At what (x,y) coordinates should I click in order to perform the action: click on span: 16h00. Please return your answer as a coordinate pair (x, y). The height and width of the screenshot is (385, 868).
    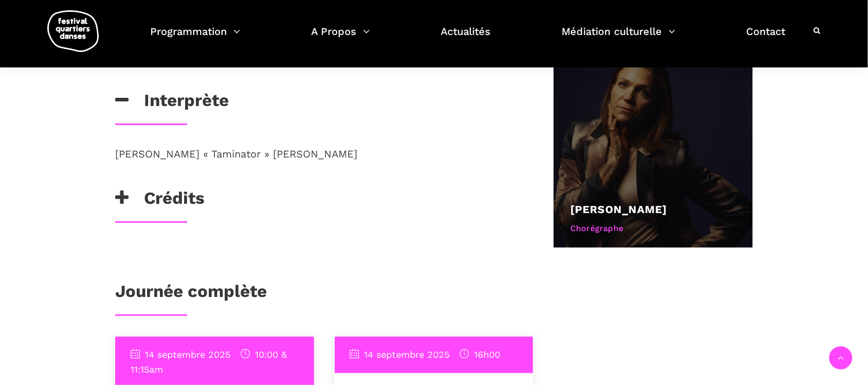
    Looking at the image, I should click on (480, 354).